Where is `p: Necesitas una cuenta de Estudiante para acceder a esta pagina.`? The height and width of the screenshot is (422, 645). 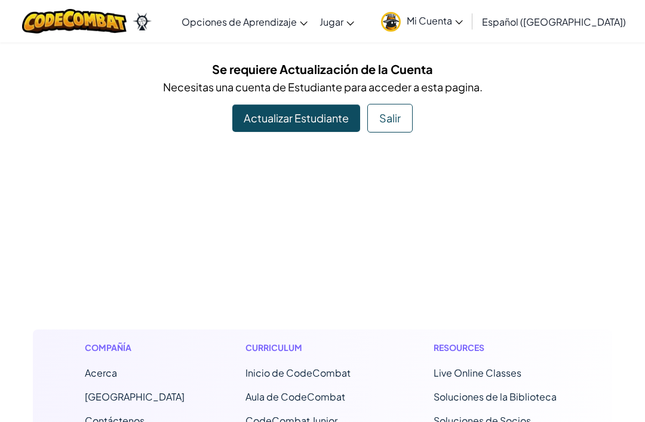 p: Necesitas una cuenta de Estudiante para acceder a esta pagina. is located at coordinates (323, 87).